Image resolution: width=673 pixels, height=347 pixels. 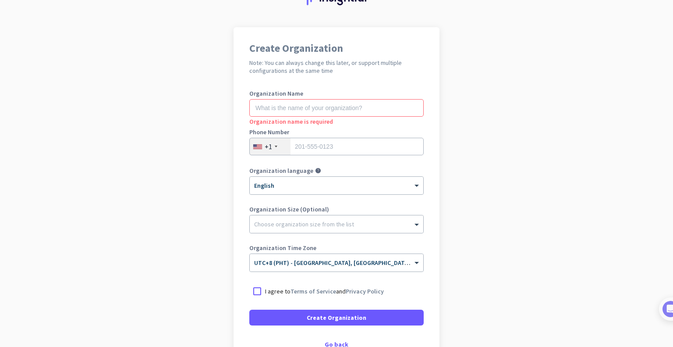 I want to click on p: I agree to and, so click(x=324, y=291).